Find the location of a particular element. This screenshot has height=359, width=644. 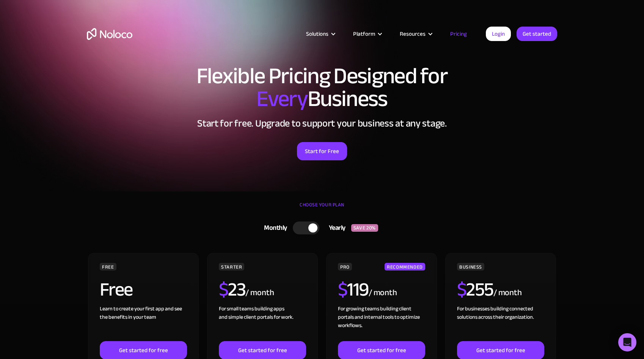

div: Learn to create your first app and see the benefits in your team ‍ is located at coordinates (144, 323).